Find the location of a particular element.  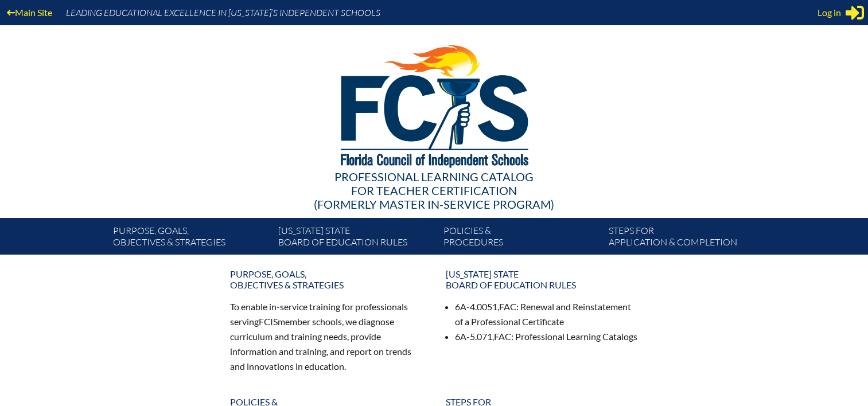

span: FCIS is located at coordinates (268, 321).